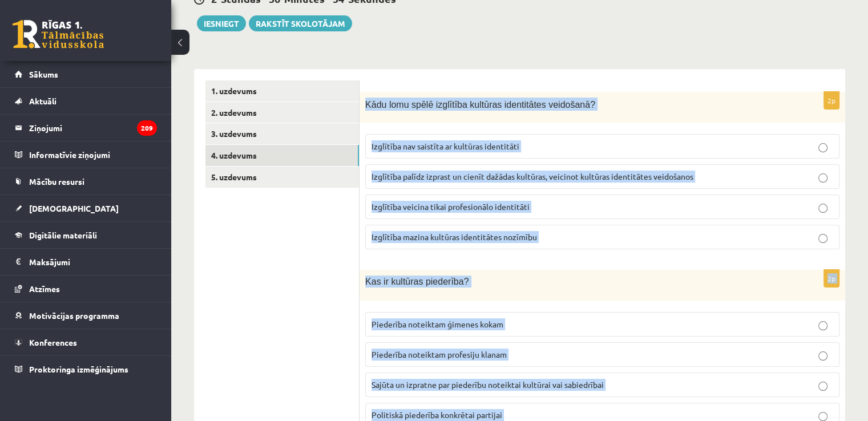 Image resolution: width=868 pixels, height=421 pixels. Describe the element at coordinates (74, 315) in the screenshot. I see `span: Motivācijas programma` at that location.